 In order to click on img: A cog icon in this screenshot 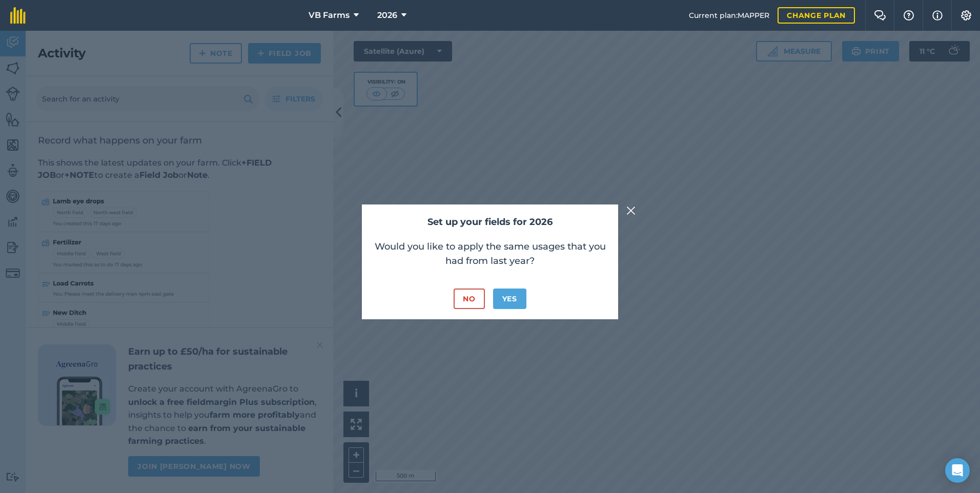, I will do `click(966, 15)`.